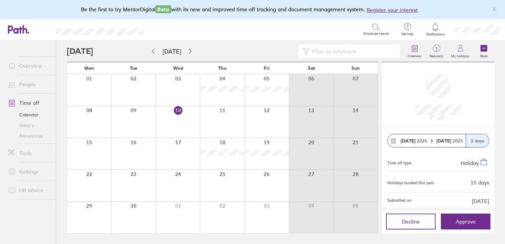 The image size is (505, 244). Describe the element at coordinates (415, 55) in the screenshot. I see `label: Calendar` at that location.